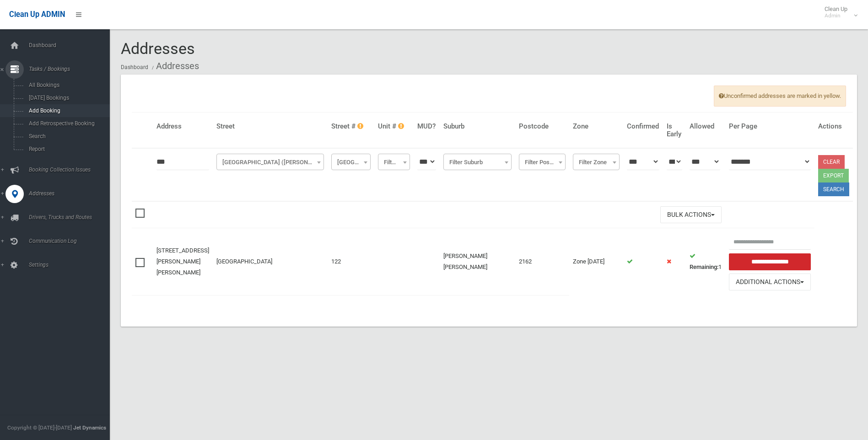 The height and width of the screenshot is (440, 868). I want to click on h4: Address, so click(182, 126).